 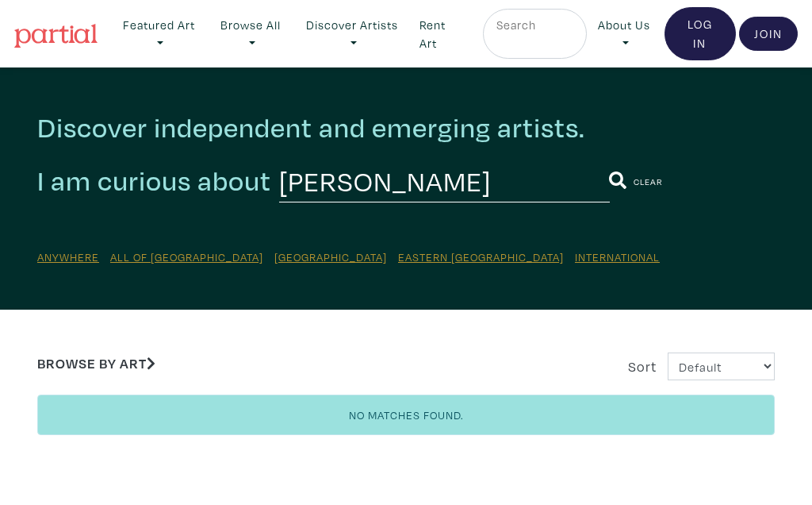 I want to click on a: Join, so click(x=769, y=34).